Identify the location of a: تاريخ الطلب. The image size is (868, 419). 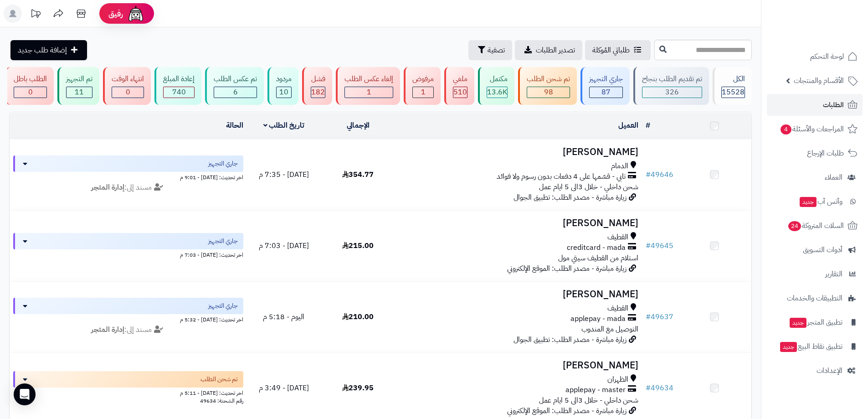
(284, 125).